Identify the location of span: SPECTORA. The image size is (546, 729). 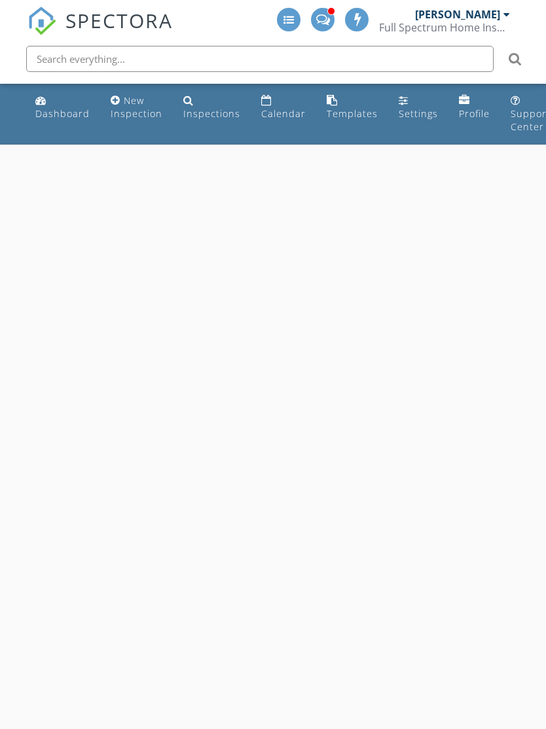
(119, 20).